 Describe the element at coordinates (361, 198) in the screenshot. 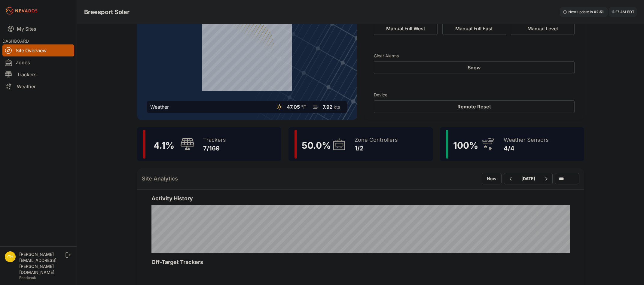

I see `h2: Activity History` at that location.